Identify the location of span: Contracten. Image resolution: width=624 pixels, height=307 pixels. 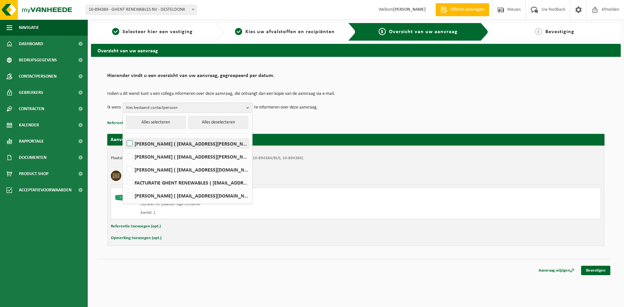
(32, 109).